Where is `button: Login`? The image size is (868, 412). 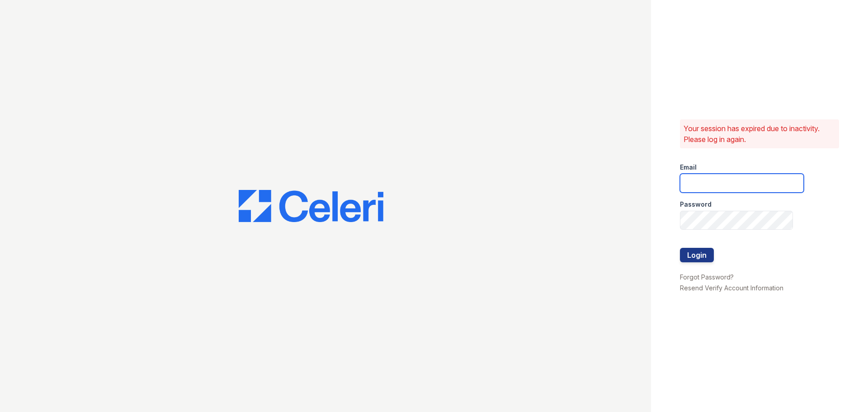 button: Login is located at coordinates (697, 255).